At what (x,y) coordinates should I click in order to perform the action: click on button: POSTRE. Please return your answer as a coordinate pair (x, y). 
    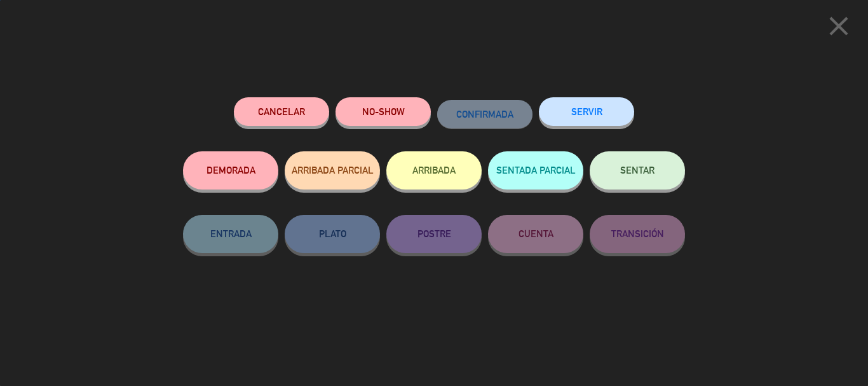
    Looking at the image, I should click on (434, 234).